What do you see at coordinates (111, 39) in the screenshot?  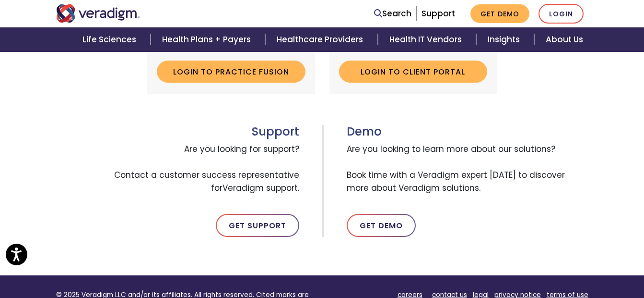 I see `a: Life Sciences` at bounding box center [111, 39].